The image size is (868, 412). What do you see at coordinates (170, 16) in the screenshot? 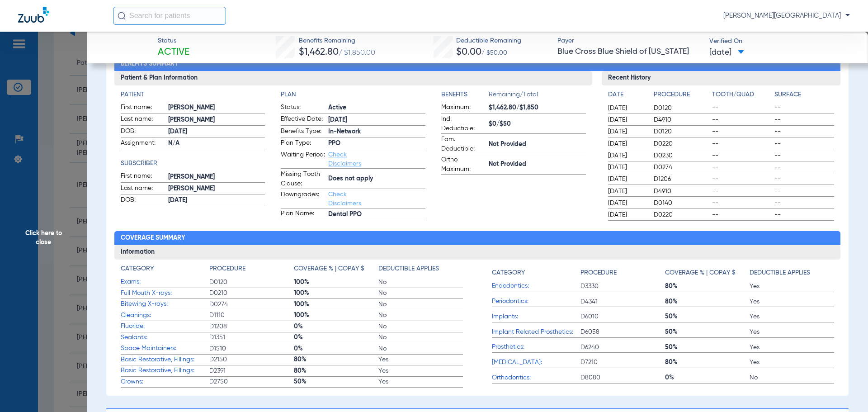
I see `input: Search for patients` at bounding box center [170, 16].